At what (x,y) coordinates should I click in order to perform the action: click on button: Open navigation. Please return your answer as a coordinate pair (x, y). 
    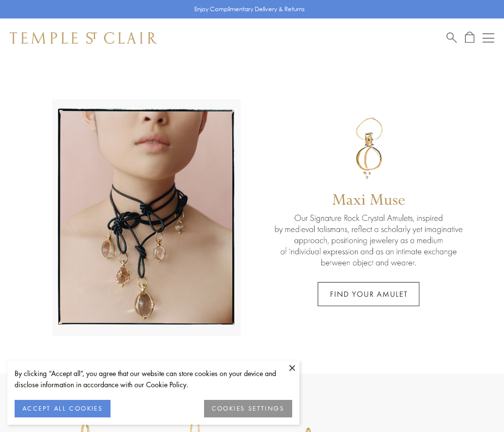
    Looking at the image, I should click on (488, 38).